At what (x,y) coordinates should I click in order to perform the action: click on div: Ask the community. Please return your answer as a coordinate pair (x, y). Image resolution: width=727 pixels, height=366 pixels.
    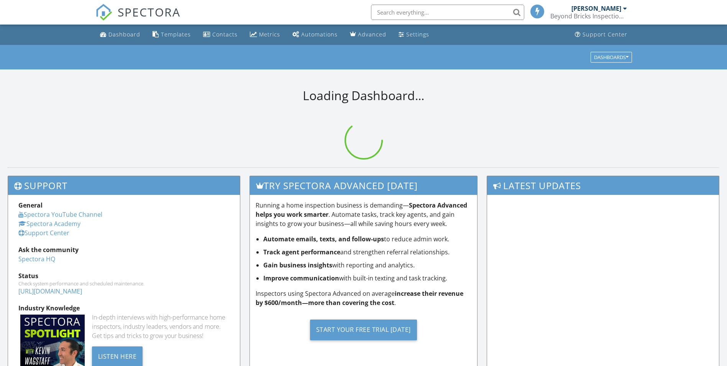
    Looking at the image, I should click on (124, 249).